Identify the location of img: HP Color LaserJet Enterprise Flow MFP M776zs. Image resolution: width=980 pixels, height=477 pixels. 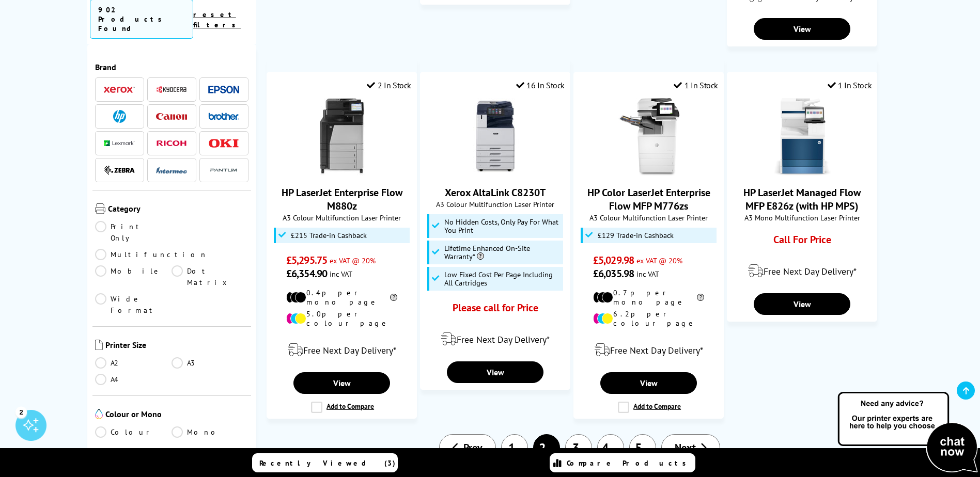
(648, 137).